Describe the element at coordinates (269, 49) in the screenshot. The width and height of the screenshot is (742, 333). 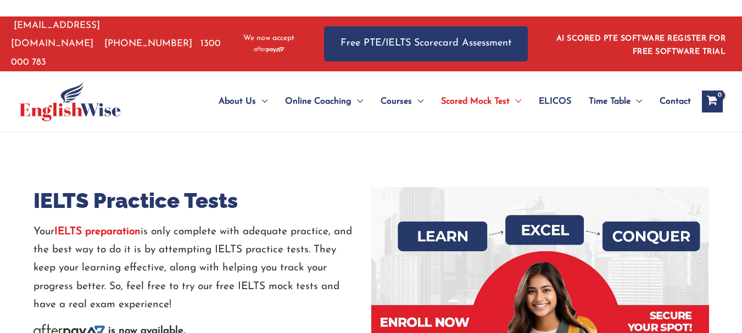
I see `img: Afterpay-Logo` at that location.